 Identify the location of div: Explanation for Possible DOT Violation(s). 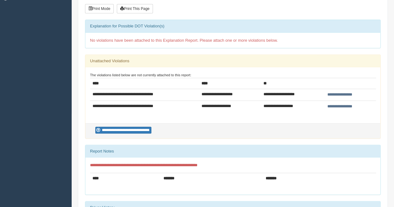
(232, 26).